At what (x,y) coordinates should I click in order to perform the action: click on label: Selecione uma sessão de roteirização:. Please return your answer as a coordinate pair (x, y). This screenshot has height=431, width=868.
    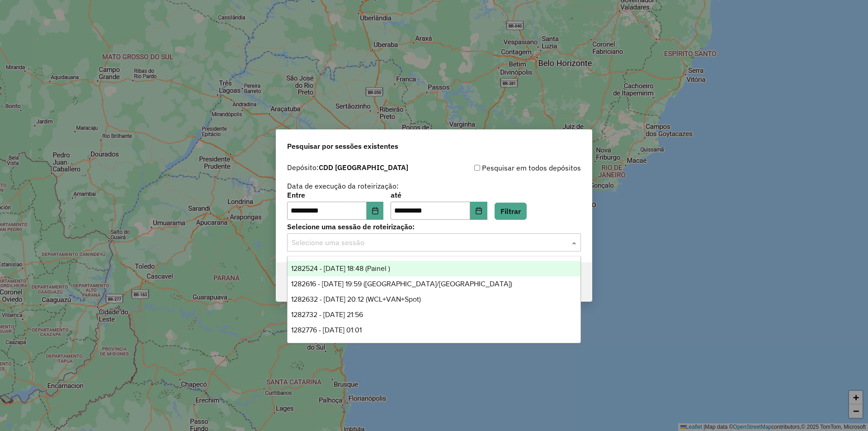
    Looking at the image, I should click on (434, 226).